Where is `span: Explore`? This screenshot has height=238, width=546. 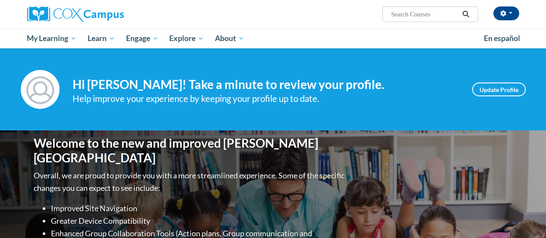
span: Explore is located at coordinates (186, 38).